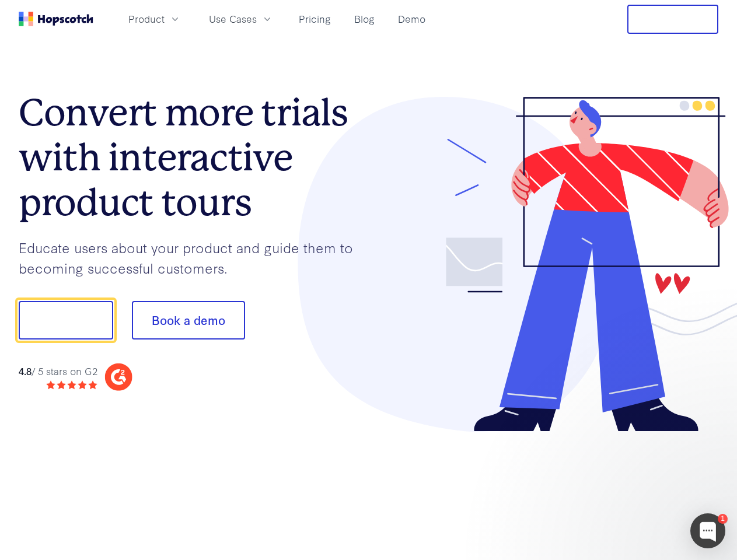  What do you see at coordinates (25, 370) in the screenshot?
I see `strong: 4.8` at bounding box center [25, 370].